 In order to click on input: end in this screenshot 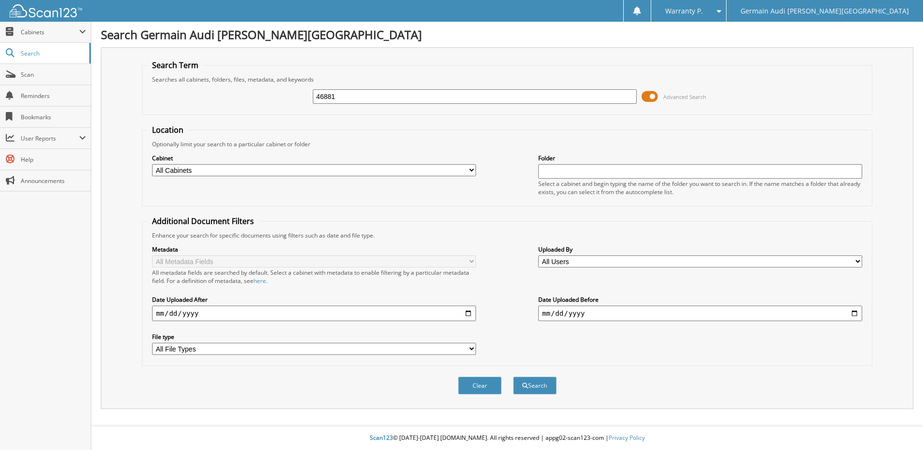, I will do `click(700, 313)`.